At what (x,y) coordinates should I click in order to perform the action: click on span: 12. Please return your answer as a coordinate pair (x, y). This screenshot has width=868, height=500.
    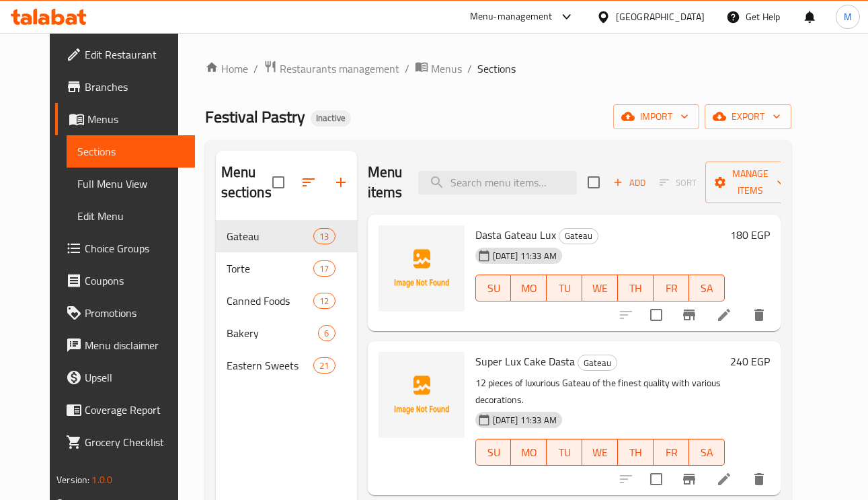
    Looking at the image, I should click on (324, 301).